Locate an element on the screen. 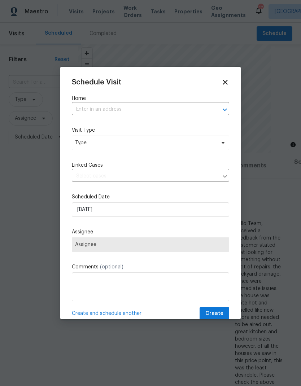 The width and height of the screenshot is (301, 386). input: Select cases is located at coordinates (145, 176).